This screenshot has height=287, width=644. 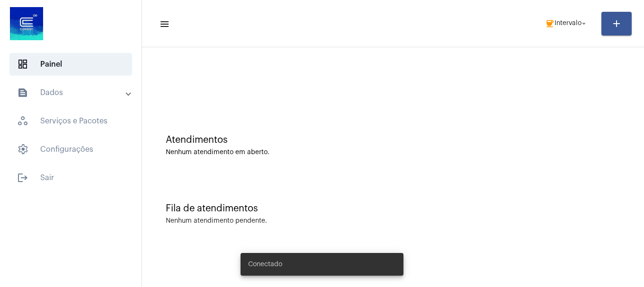 I want to click on div: Atendimentos, so click(x=393, y=140).